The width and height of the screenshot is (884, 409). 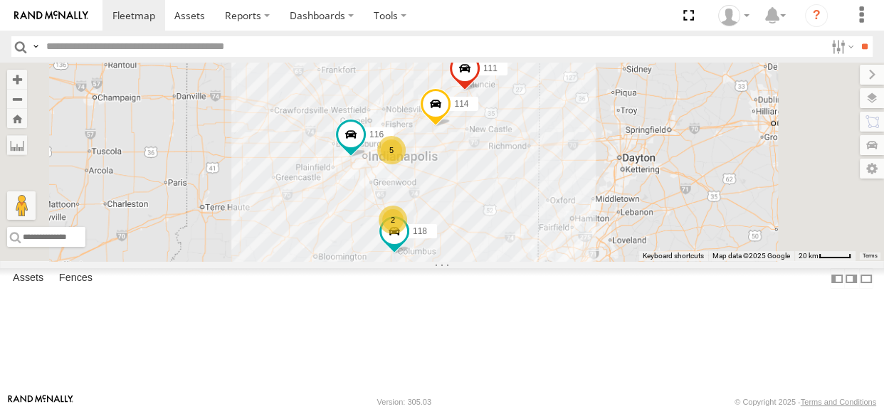 What do you see at coordinates (852, 278) in the screenshot?
I see `label: Dock Summary Table to the Right` at bounding box center [852, 278].